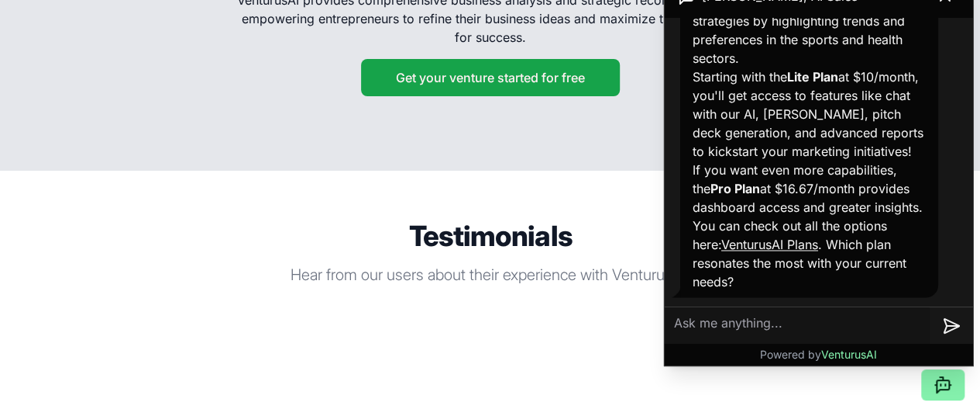 The height and width of the screenshot is (416, 980). I want to click on h2: Testimonials, so click(491, 236).